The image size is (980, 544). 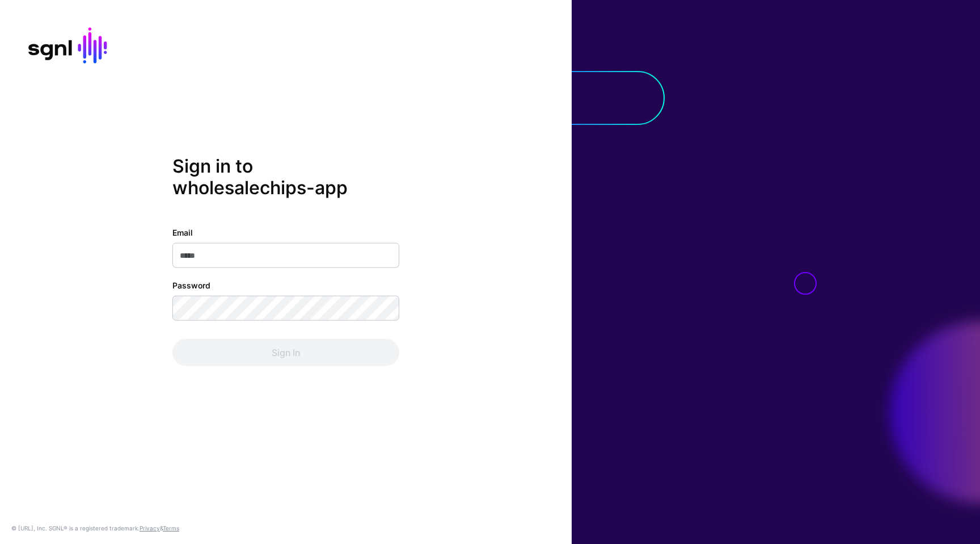 What do you see at coordinates (150, 527) in the screenshot?
I see `a: Privacy` at bounding box center [150, 527].